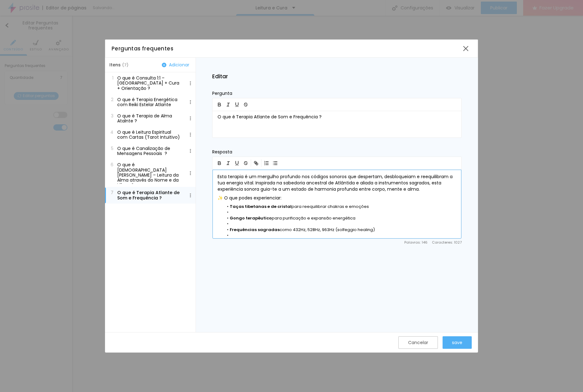 The width and height of the screenshot is (583, 392). Describe the element at coordinates (337, 77) in the screenshot. I see `h2: Editar` at that location.